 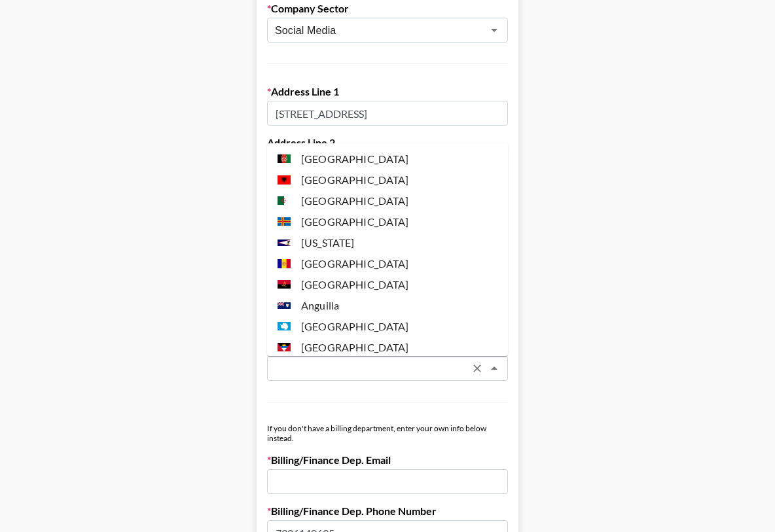 I want to click on label: Address Line 2, so click(x=388, y=142).